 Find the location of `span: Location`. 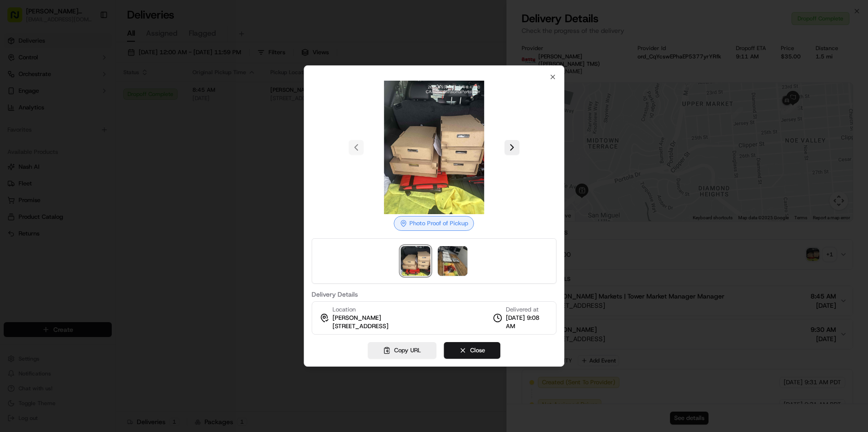

span: Location is located at coordinates (344, 309).